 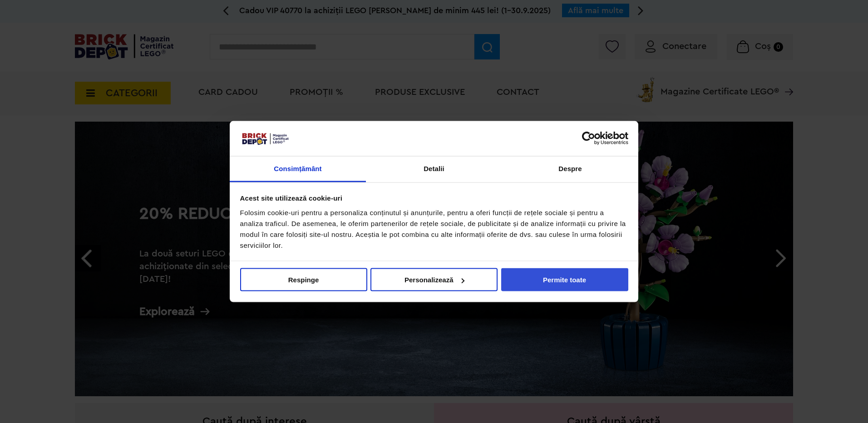 I want to click on button: Permite toate, so click(x=565, y=280).